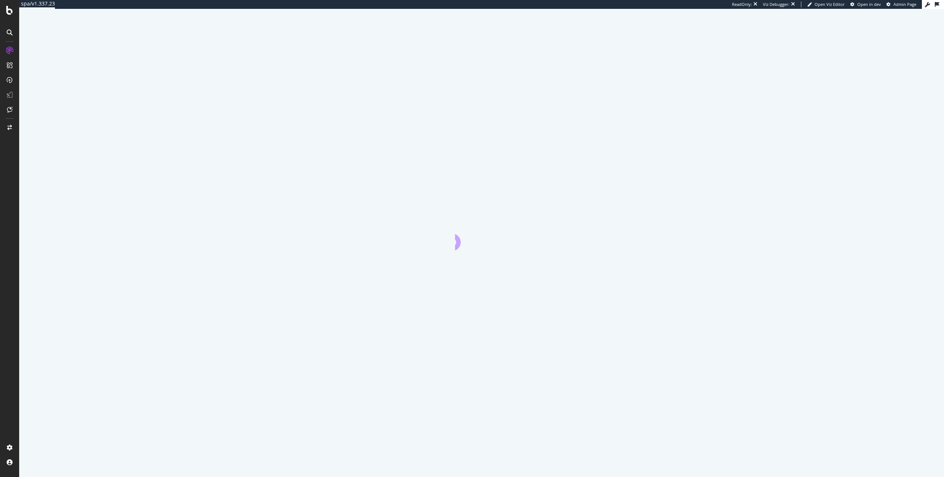 The height and width of the screenshot is (477, 944). What do you see at coordinates (481, 237) in the screenshot?
I see `div: animation` at bounding box center [481, 237].